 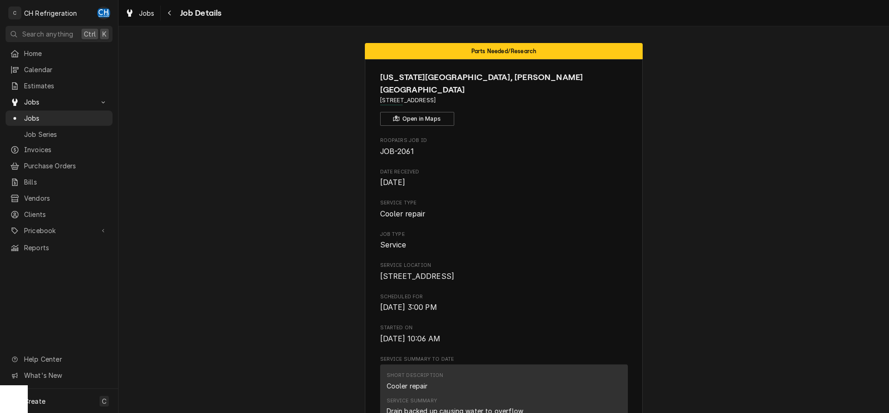 What do you see at coordinates (50, 13) in the screenshot?
I see `div: CH Refrigeration` at bounding box center [50, 13].